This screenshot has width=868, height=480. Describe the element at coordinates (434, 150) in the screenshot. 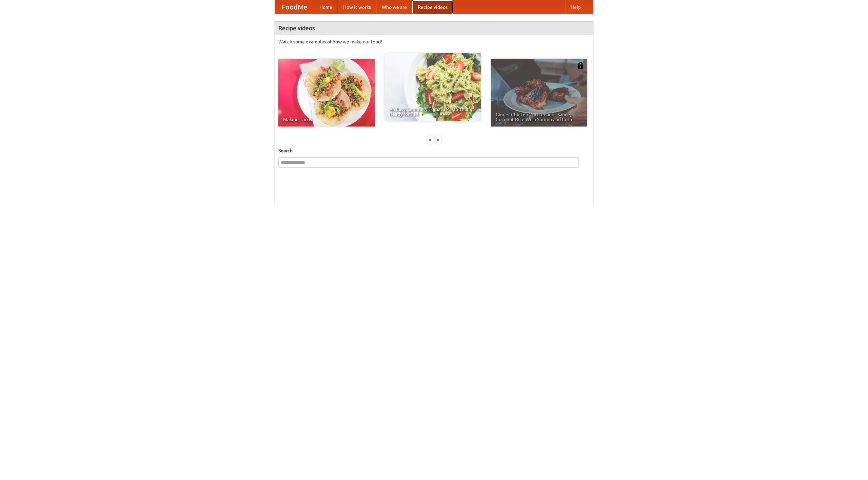

I see `h5: Search` at that location.